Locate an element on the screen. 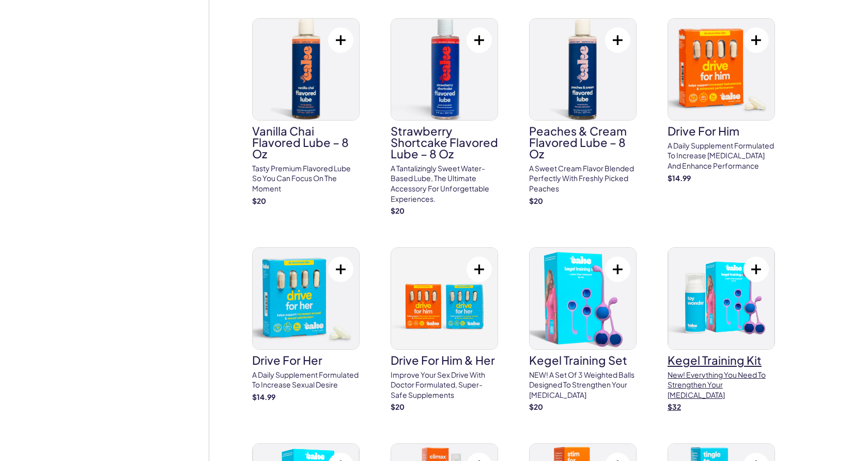  h3: Kegel Training Set is located at coordinates (583, 359).